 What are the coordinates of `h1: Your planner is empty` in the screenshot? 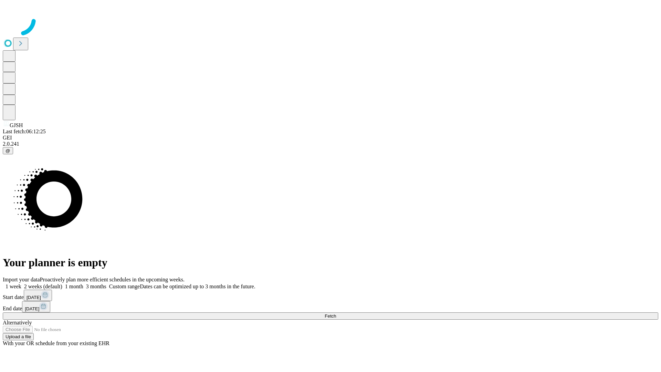 It's located at (331, 262).